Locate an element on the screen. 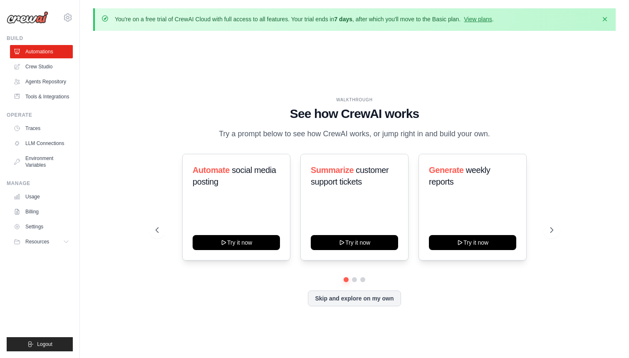 The height and width of the screenshot is (358, 629). a: Automations is located at coordinates (41, 52).